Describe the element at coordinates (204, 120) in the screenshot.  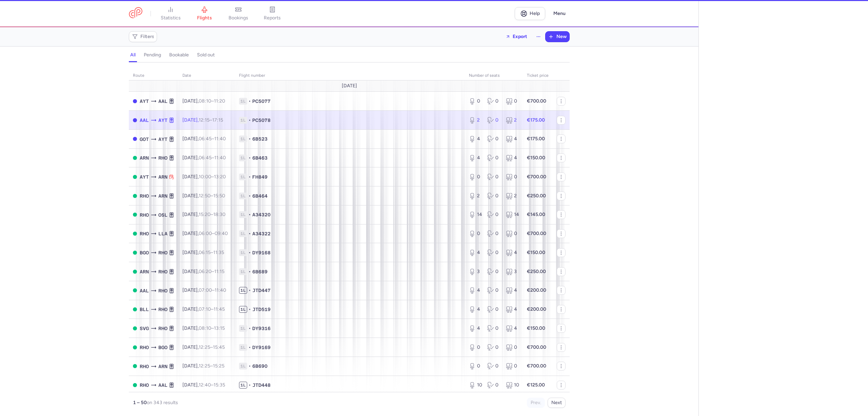
I see `time: 12:15` at that location.